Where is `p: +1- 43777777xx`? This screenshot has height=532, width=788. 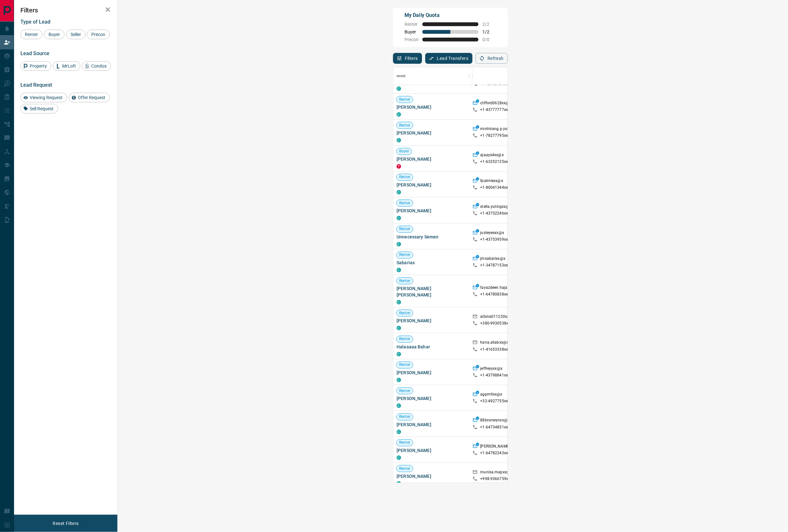 p: +1- 43777777xx is located at coordinates (494, 109).